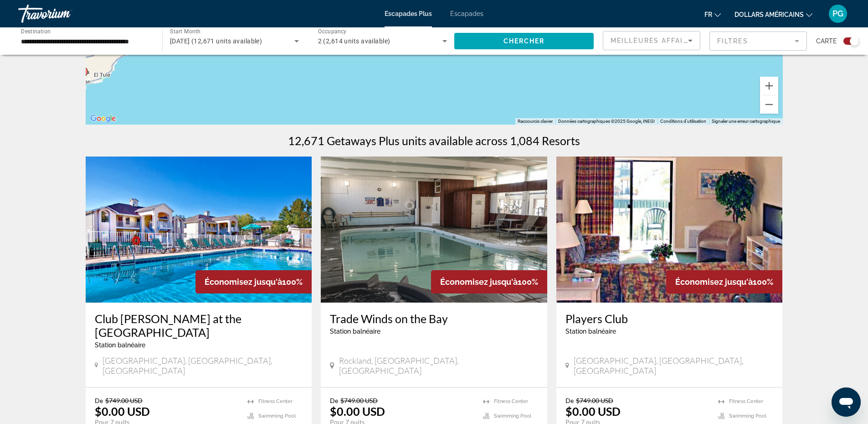  What do you see at coordinates (185, 31) in the screenshot?
I see `span: Start Month` at bounding box center [185, 31].